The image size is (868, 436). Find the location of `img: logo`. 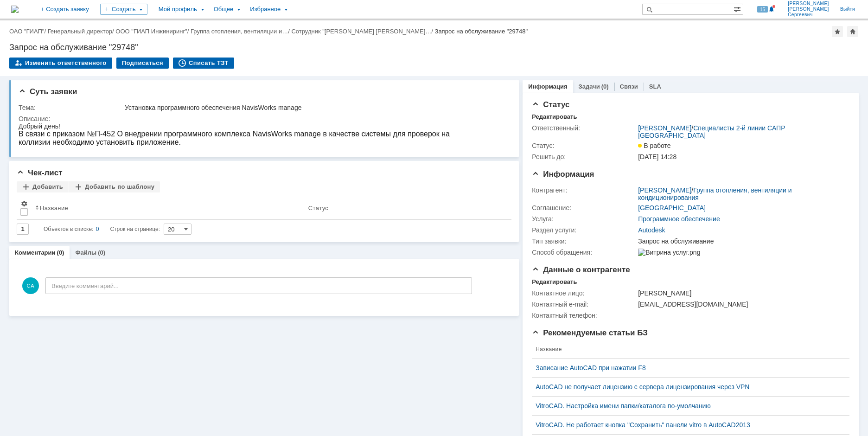

img: logo is located at coordinates (15, 9).